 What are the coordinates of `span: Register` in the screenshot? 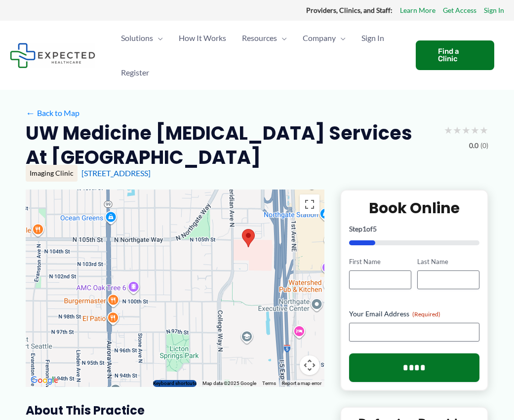 It's located at (135, 73).